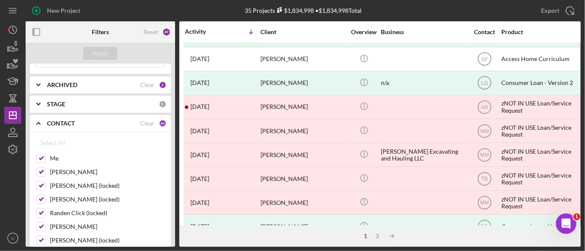 Image resolution: width=585 pixels, height=251 pixels. I want to click on time: 2023-10-06 06:32, so click(200, 179).